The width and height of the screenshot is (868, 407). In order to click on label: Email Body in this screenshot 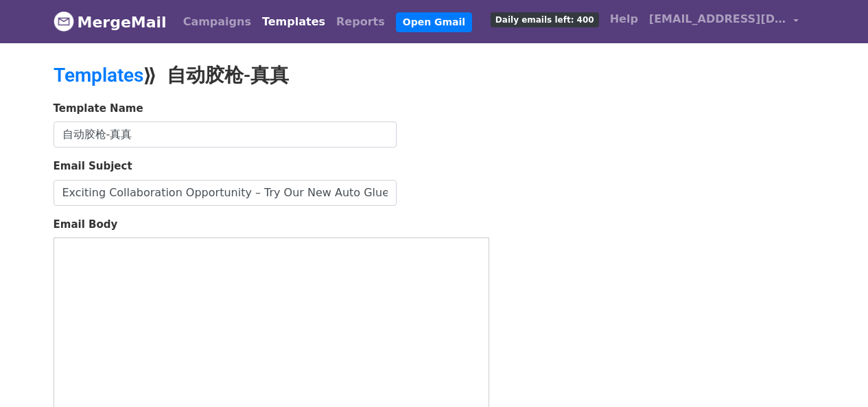, I will do `click(85, 224)`.